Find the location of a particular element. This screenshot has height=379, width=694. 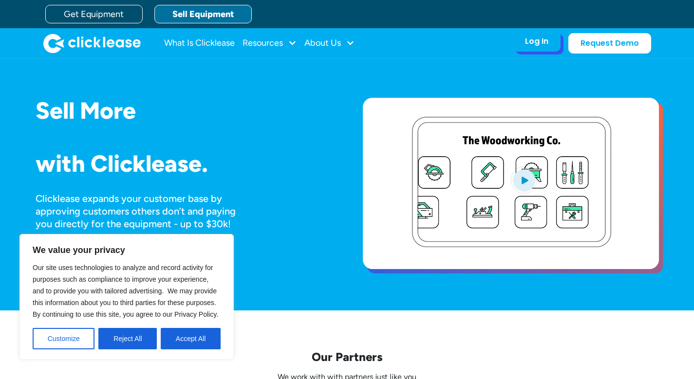

a: home is located at coordinates (92, 43).